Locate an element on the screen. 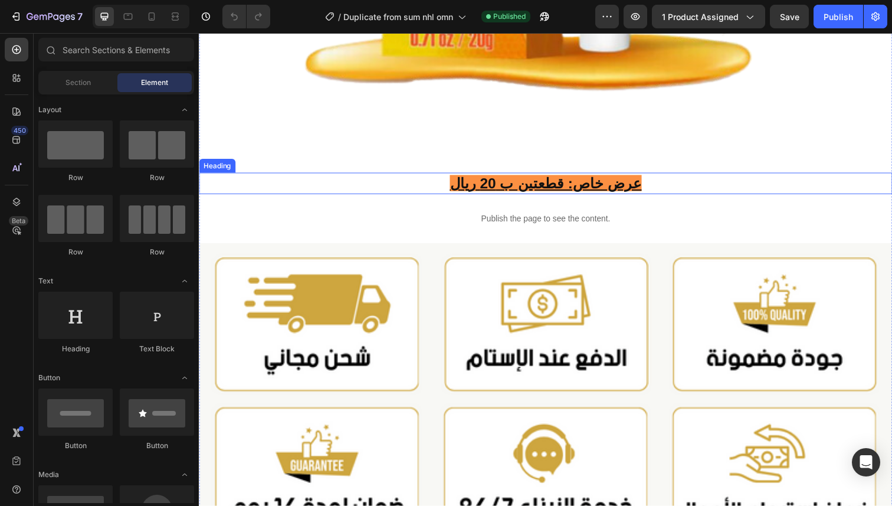  input: Search Sections & Elements is located at coordinates (116, 50).